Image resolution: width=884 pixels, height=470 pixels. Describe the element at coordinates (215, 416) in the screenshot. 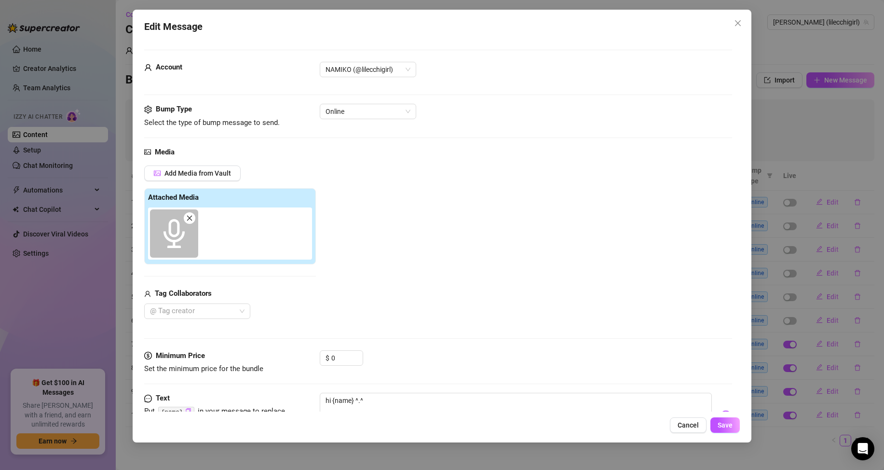

I see `span: Put in your message to replace it with the fan's first name.` at that location.